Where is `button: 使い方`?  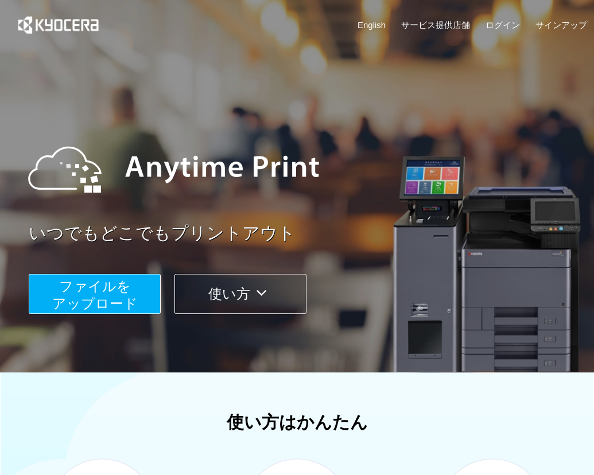
button: 使い方 is located at coordinates (240, 294).